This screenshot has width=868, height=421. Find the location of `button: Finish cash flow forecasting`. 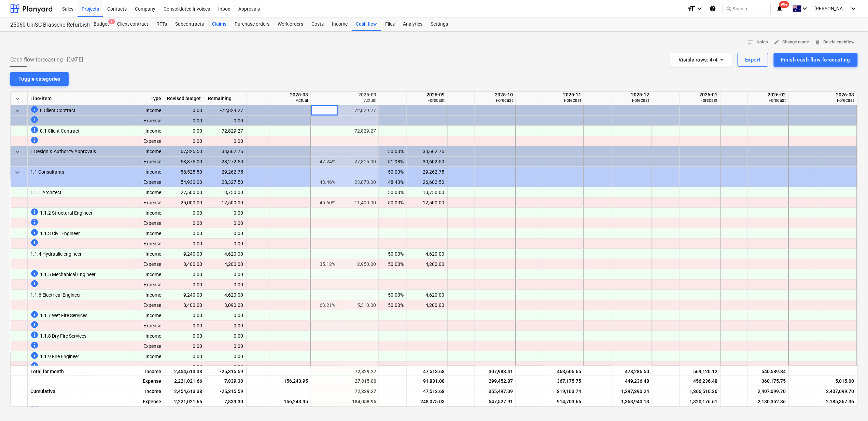

button: Finish cash flow forecasting is located at coordinates (816, 60).